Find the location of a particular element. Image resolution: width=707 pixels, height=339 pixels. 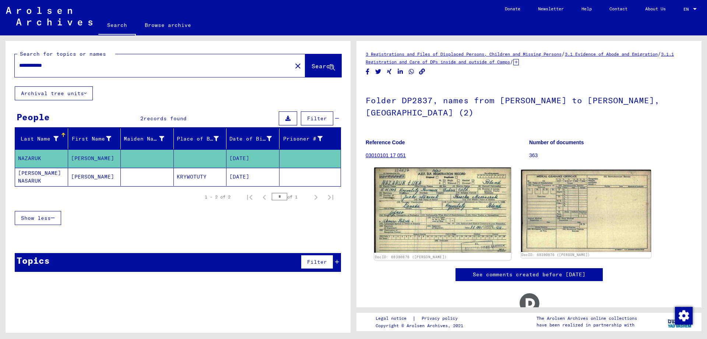

a: Search is located at coordinates (117, 26).